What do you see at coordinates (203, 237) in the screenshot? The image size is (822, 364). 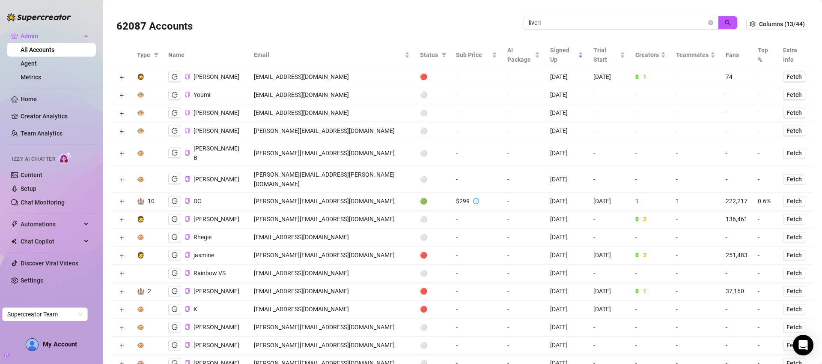 I see `span: Rhegie` at bounding box center [203, 237].